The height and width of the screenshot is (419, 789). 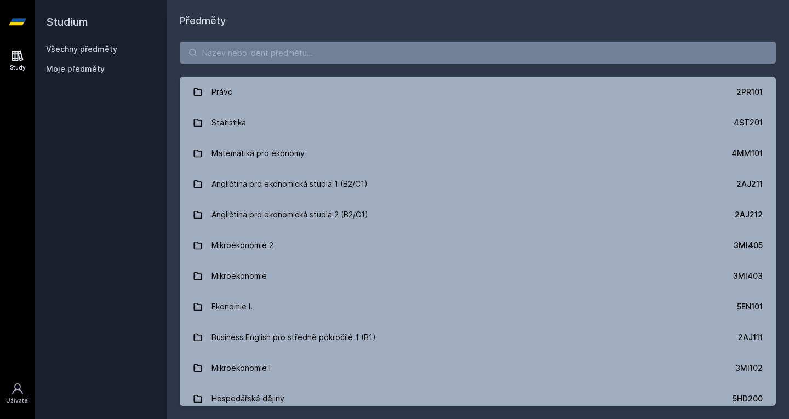 I want to click on span: Moje předměty, so click(x=75, y=69).